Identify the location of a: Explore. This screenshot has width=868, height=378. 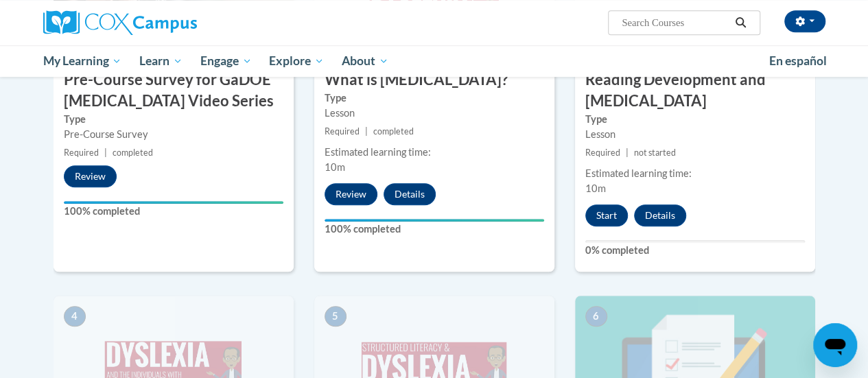
(296, 61).